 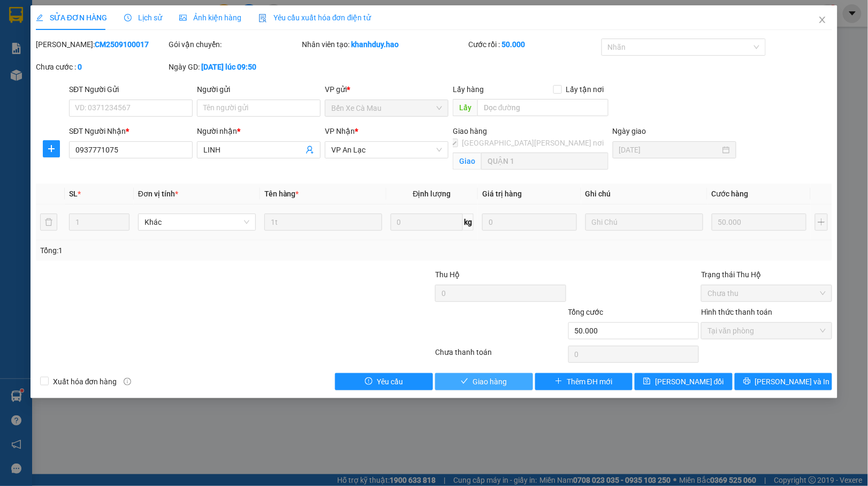 I want to click on span: printer, so click(x=747, y=382).